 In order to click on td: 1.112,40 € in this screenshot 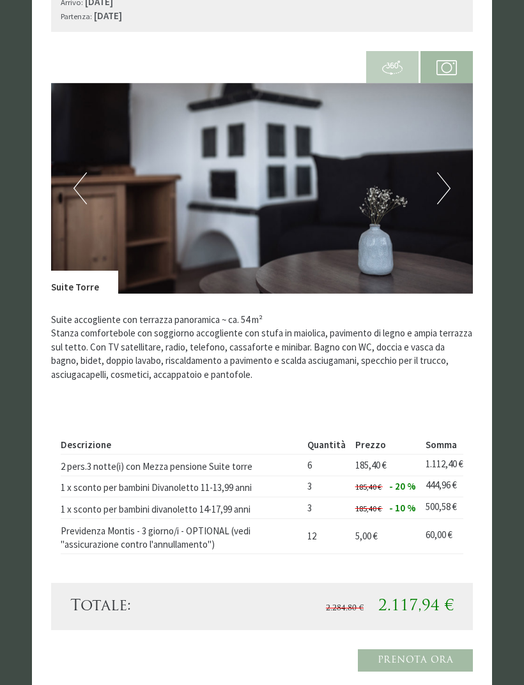, I will do `click(441, 466)`.